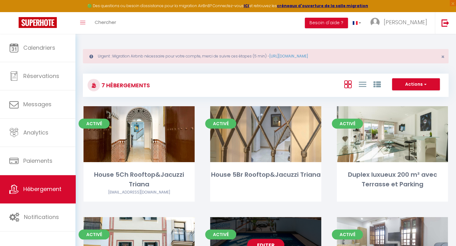  Describe the element at coordinates (363, 84) in the screenshot. I see `a: Vue en Liste` at that location.